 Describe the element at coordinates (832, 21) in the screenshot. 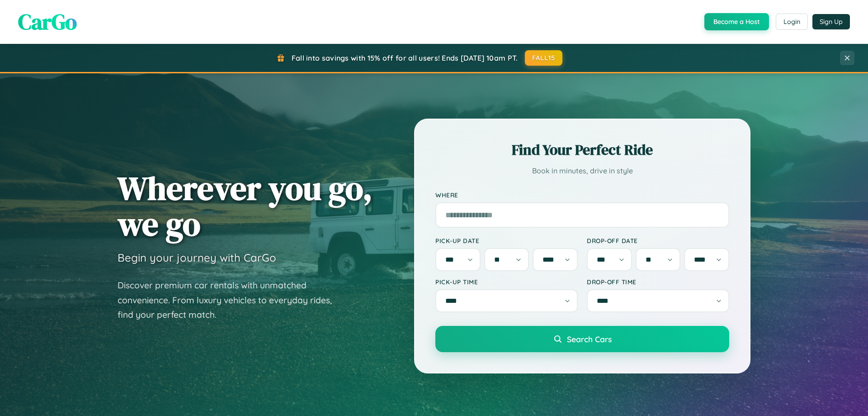

I see `button: Sign Up` at that location.